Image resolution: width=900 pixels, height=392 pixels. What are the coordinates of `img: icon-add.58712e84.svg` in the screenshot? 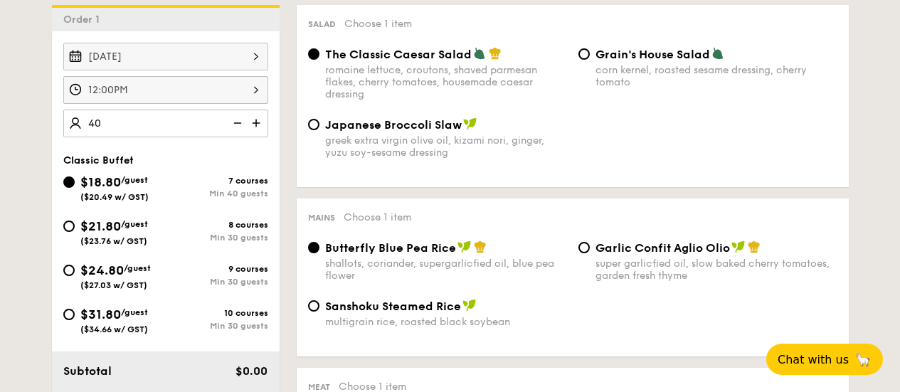 It's located at (258, 123).